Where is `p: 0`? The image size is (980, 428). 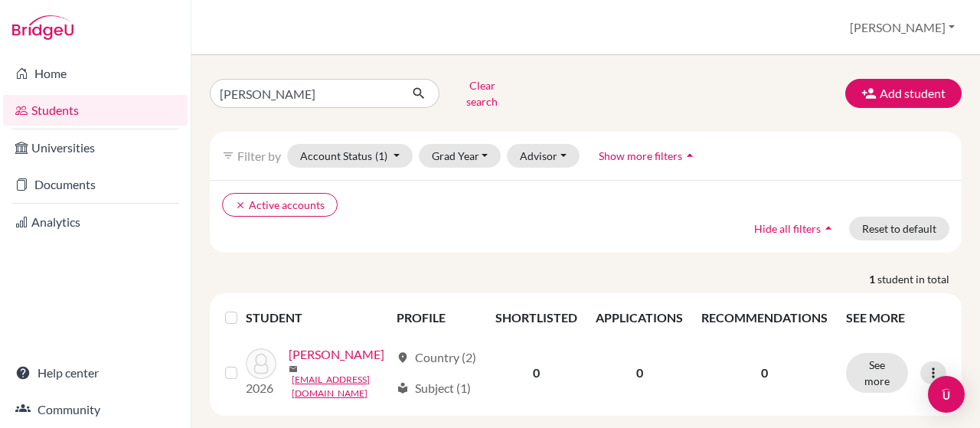
p: 0 is located at coordinates (764, 373).